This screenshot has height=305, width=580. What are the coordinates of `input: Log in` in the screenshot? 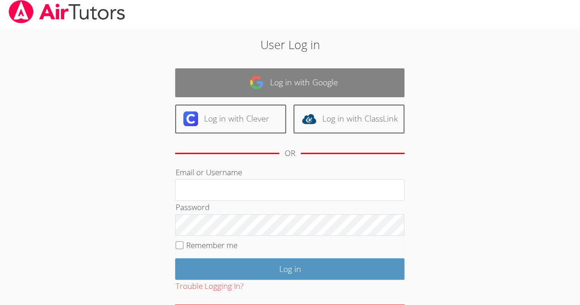 It's located at (290, 269).